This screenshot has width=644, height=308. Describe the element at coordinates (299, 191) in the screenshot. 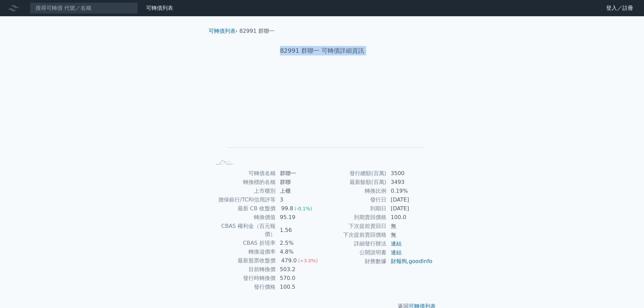

I see `td: 上櫃` at that location.